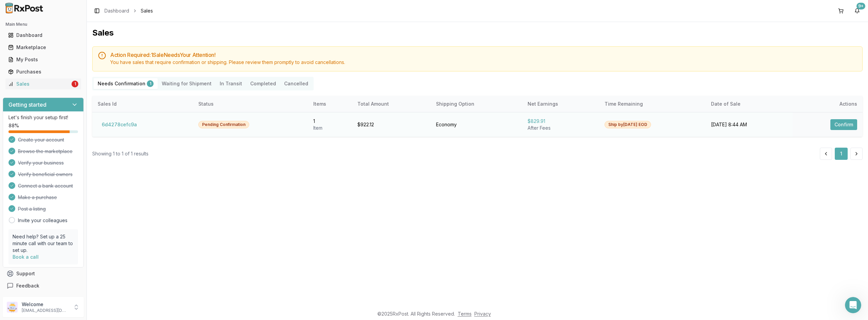 This screenshot has height=320, width=868. Describe the element at coordinates (25, 8) in the screenshot. I see `img: RxPost Logo` at that location.